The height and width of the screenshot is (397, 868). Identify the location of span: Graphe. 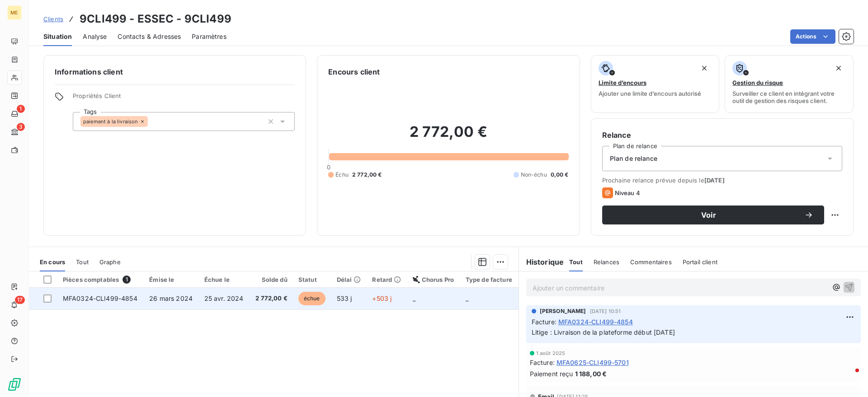
(110, 262).